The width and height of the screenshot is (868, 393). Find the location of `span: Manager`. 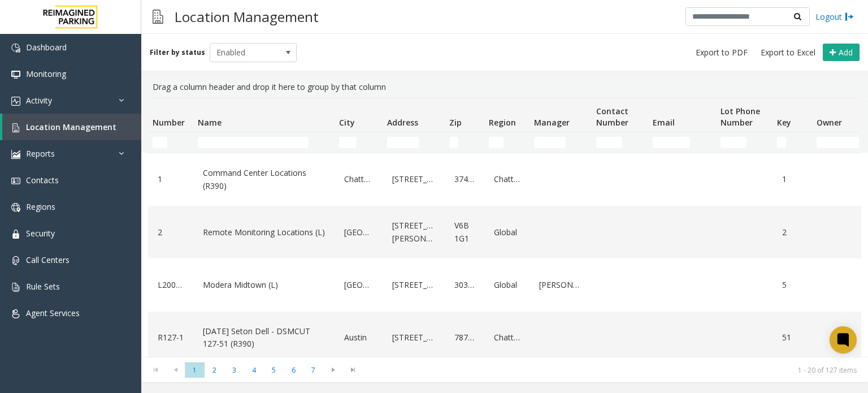

span: Manager is located at coordinates (551, 122).